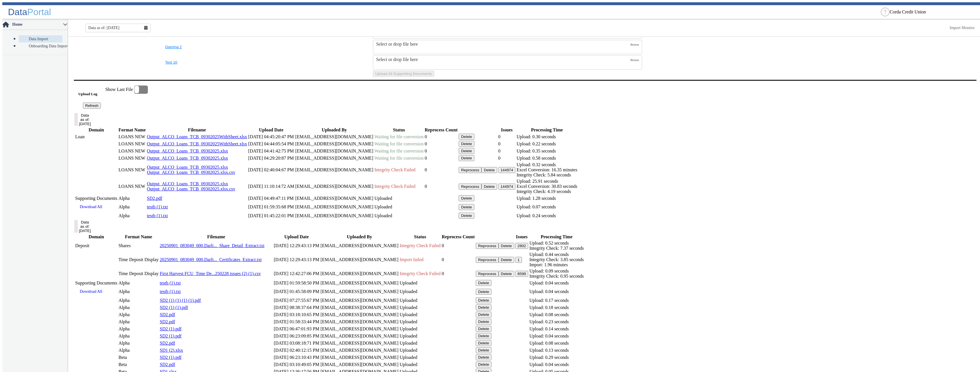  What do you see at coordinates (39, 12) in the screenshot?
I see `span: Portal` at bounding box center [39, 12].